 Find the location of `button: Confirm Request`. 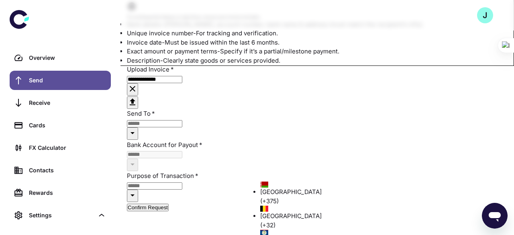

button: Confirm Request is located at coordinates (148, 207).